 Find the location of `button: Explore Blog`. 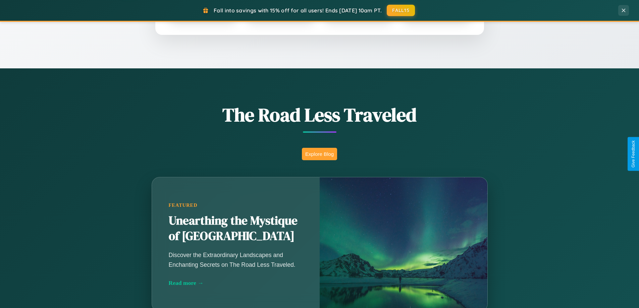

button: Explore Blog is located at coordinates (319, 154).